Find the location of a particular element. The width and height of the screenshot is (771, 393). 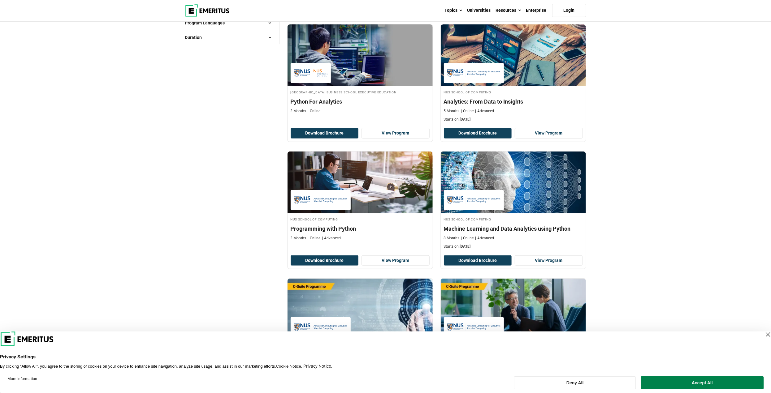

h4: Python For Analytics is located at coordinates (360, 101).